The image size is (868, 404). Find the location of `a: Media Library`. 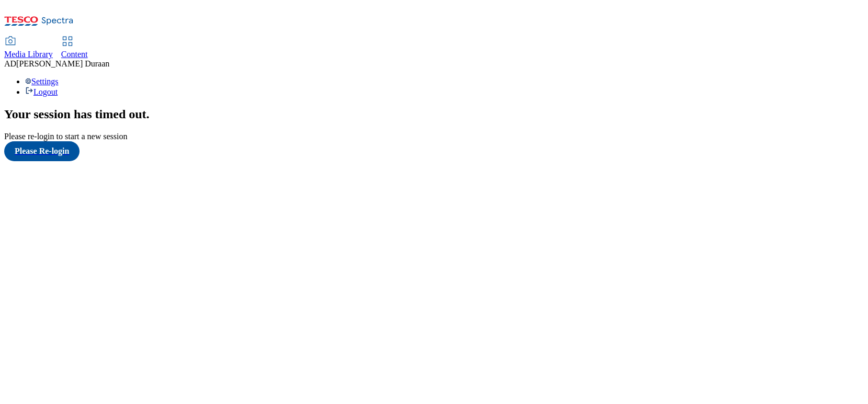

a: Media Library is located at coordinates (28, 48).